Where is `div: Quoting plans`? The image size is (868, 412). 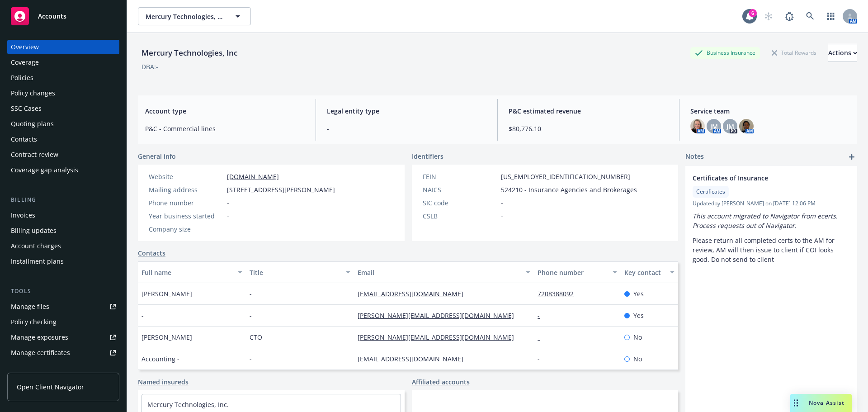
div: Quoting plans is located at coordinates (32, 124).